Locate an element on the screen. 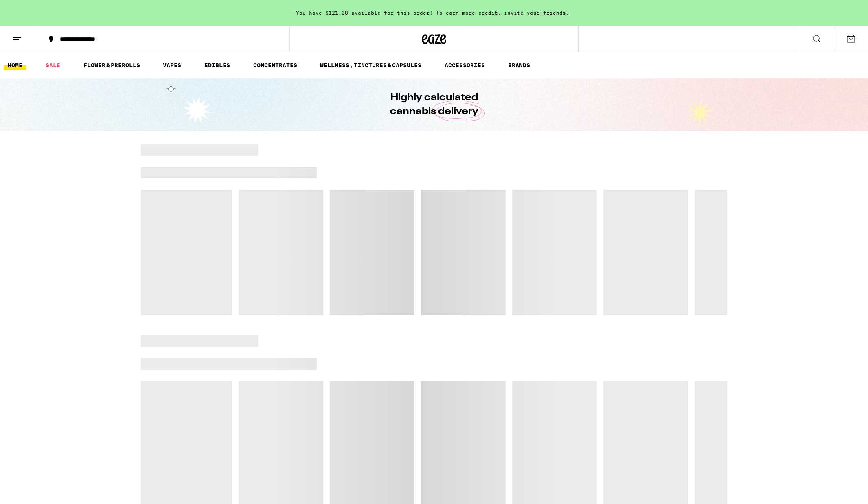 The height and width of the screenshot is (504, 868). button: BRANDS is located at coordinates (519, 65).